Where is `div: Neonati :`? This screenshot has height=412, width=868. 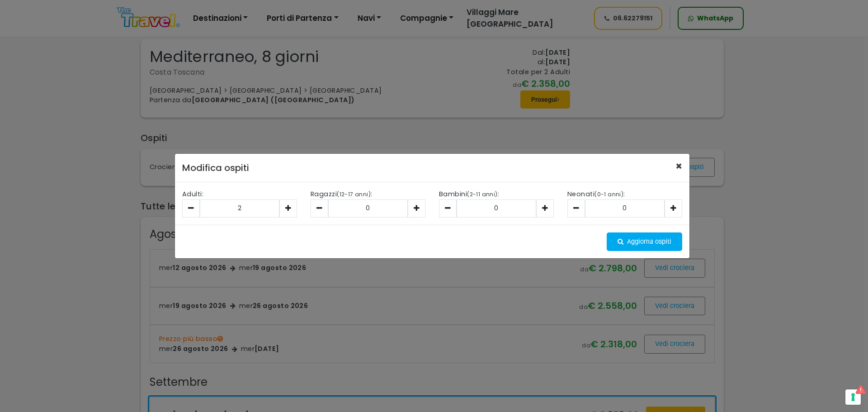
div: Neonati : is located at coordinates (625, 195).